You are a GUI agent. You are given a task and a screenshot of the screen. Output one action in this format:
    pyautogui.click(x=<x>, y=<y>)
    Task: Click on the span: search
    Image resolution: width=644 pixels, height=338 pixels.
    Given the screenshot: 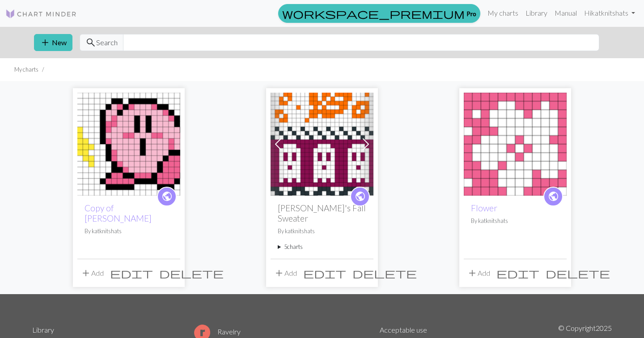 What is the action you would take?
    pyautogui.click(x=91, y=43)
    